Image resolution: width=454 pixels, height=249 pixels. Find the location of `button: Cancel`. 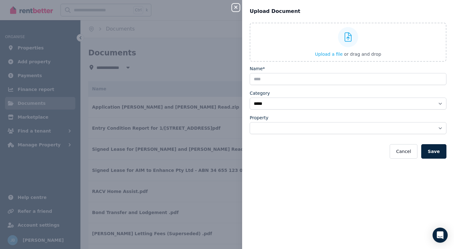

button: Cancel is located at coordinates (403, 152).